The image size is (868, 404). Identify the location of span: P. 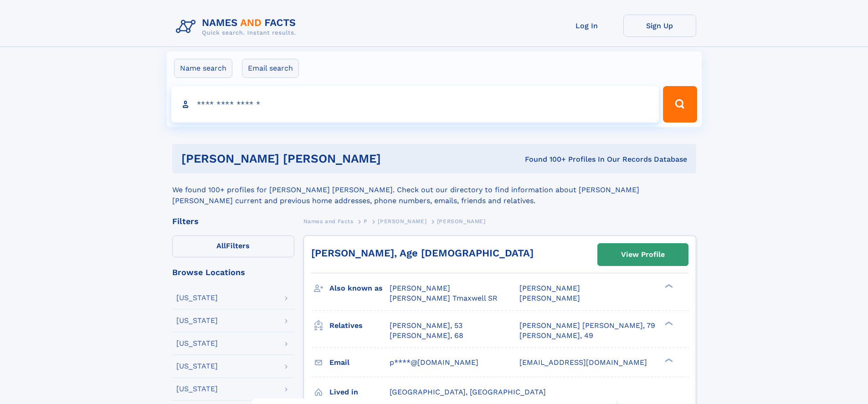
(366, 222).